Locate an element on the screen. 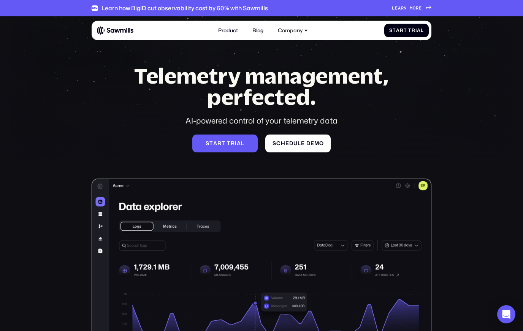 This screenshot has width=523, height=331. a: Starttrial is located at coordinates (225, 143).